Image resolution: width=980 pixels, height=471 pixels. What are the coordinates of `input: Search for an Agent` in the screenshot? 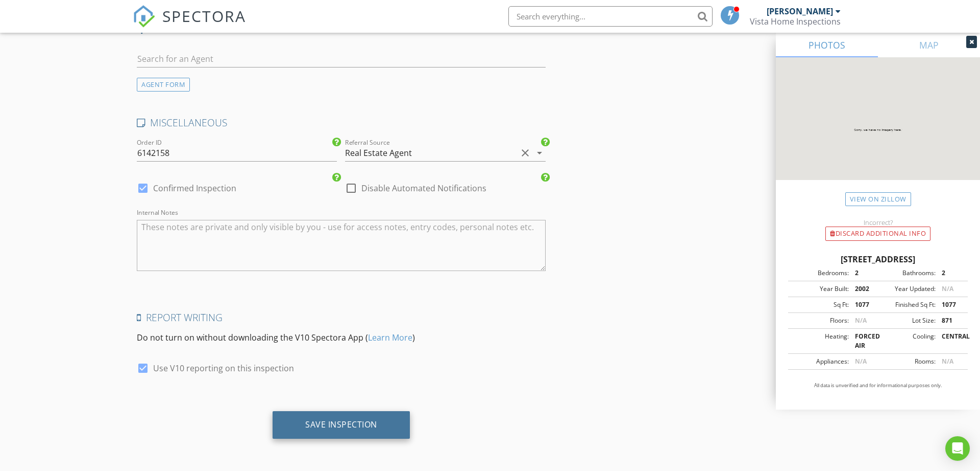 It's located at (341, 58).